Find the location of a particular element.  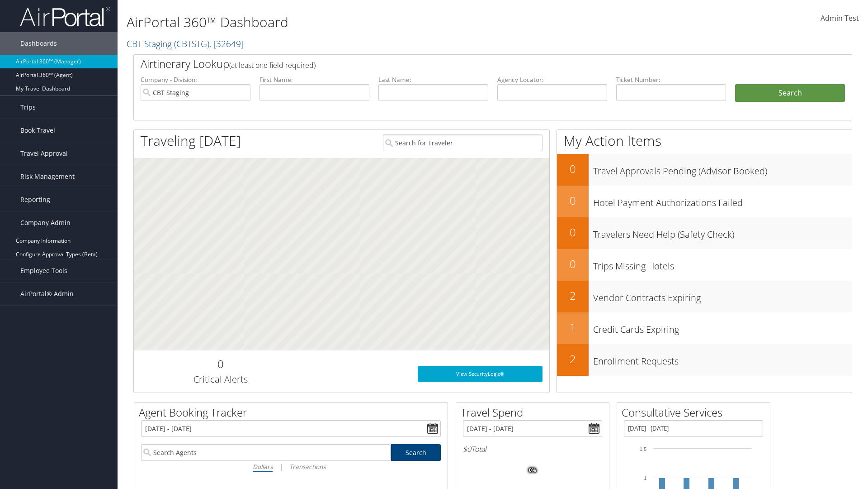

label: Agency Locator: is located at coordinates (552, 80).